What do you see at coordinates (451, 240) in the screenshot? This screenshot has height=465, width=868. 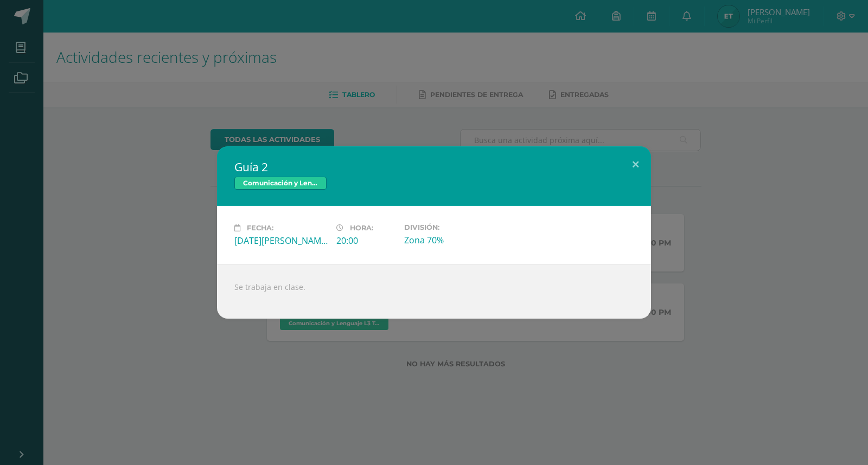 I see `div: Zona 70%` at bounding box center [451, 240].